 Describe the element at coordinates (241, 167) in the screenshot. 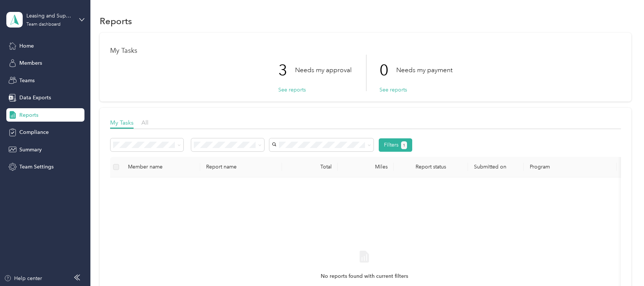

I see `th: Report name` at that location.